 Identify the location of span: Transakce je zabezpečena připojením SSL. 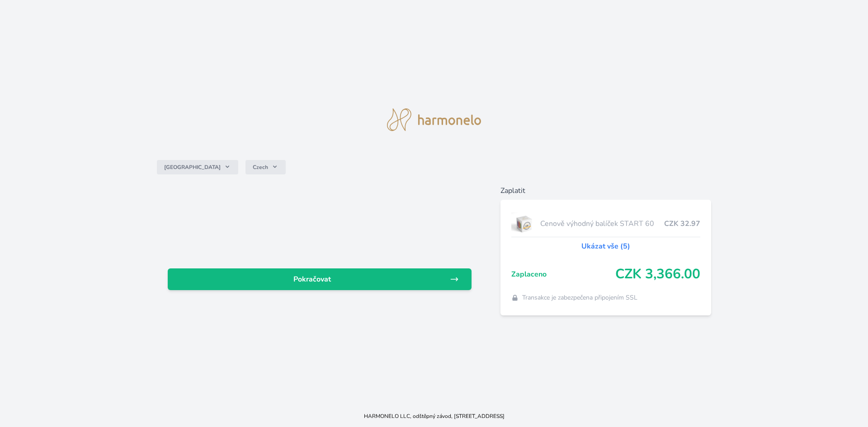
(580, 298).